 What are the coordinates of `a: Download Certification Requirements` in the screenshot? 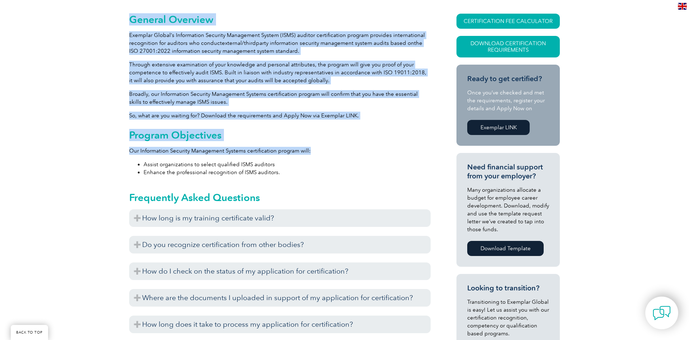 It's located at (508, 47).